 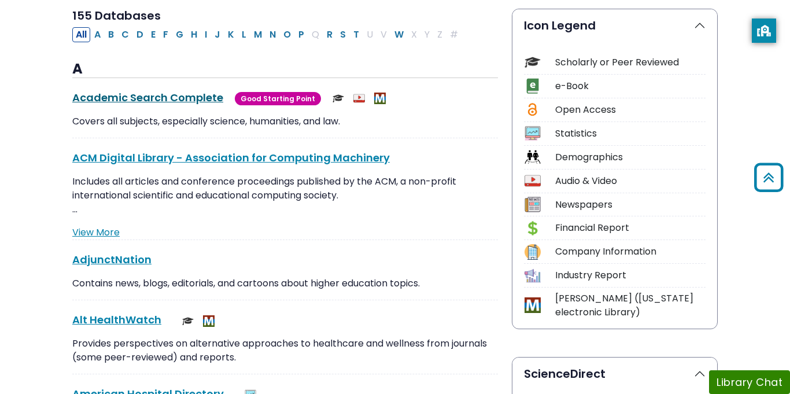 I want to click on a: Alt HealthWatch, so click(x=117, y=319).